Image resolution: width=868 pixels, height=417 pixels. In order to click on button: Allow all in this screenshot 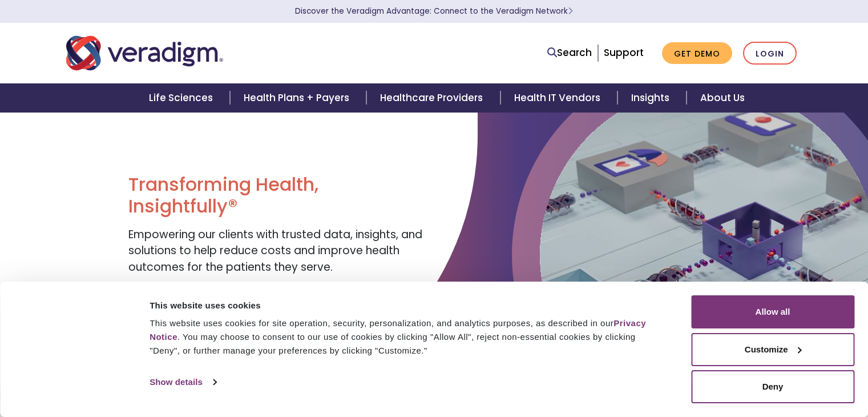, I will do `click(772, 312)`.